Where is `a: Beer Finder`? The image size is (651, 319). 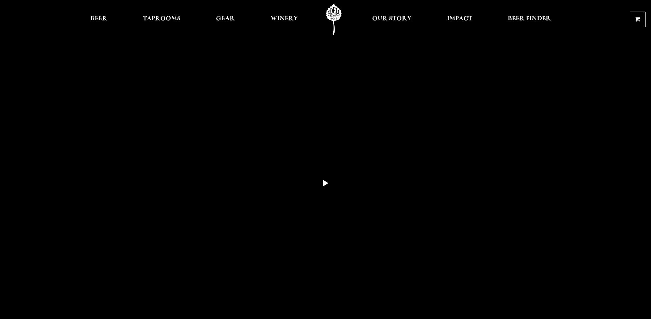
a: Beer Finder is located at coordinates (529, 19).